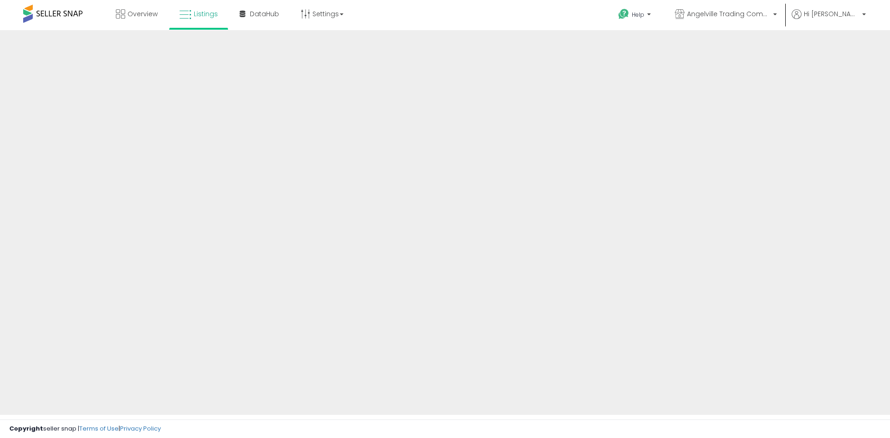 The image size is (890, 438). I want to click on i: Get Help, so click(624, 14).